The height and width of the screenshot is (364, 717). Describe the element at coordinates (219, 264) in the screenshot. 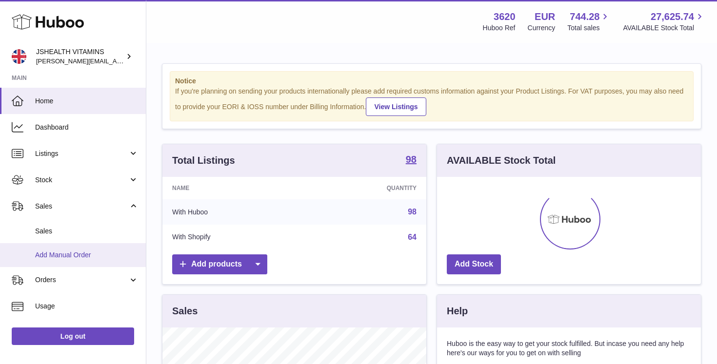

I see `a: Add products` at that location.